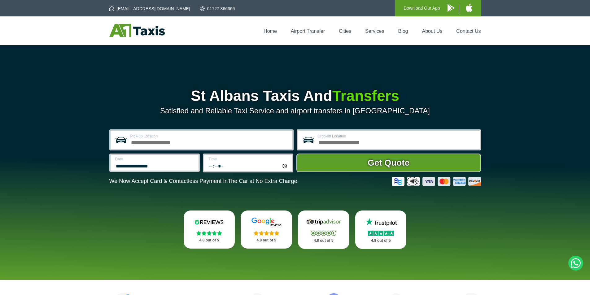 This screenshot has width=590, height=295. I want to click on a: Reviews.io Stars 4.8 out of 5, so click(209, 229).